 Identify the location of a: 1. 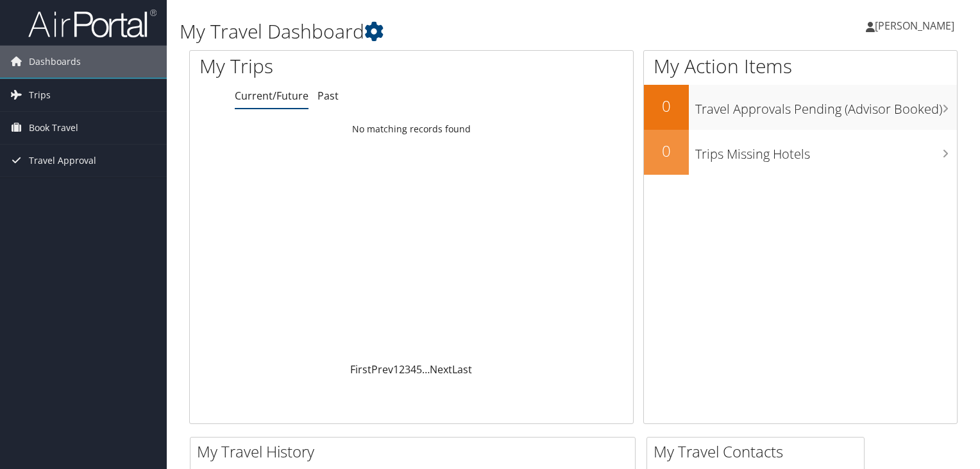
(396, 369).